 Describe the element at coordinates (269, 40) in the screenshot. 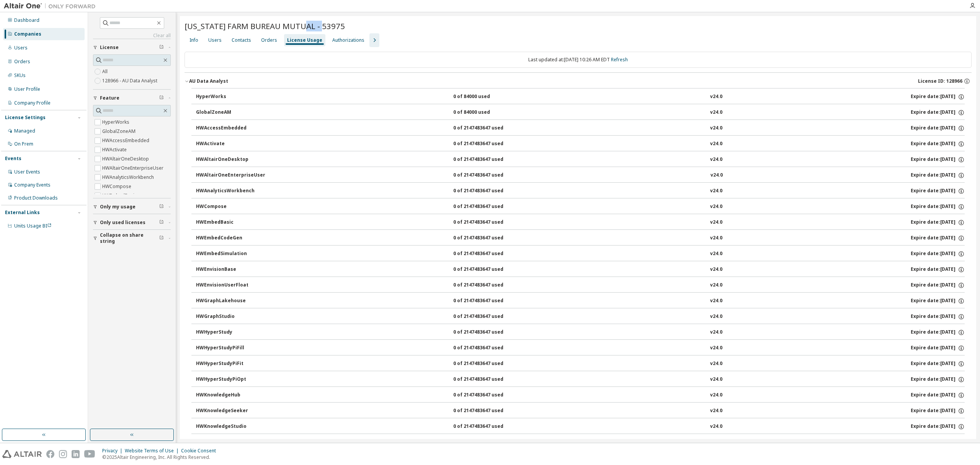

I see `div: Orders` at that location.